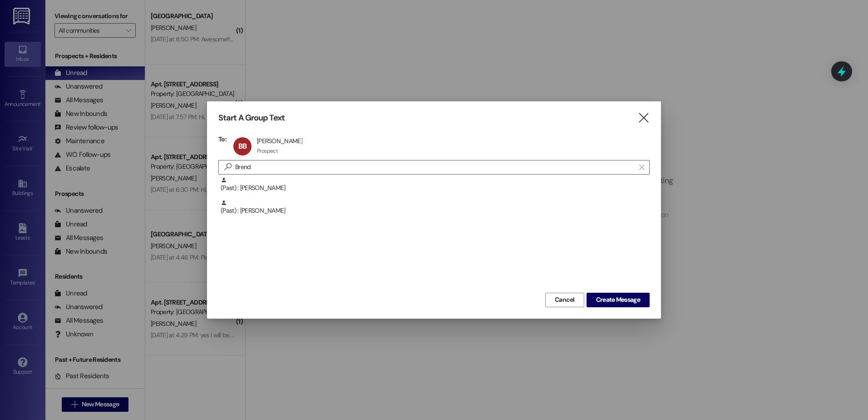  I want to click on h3: To:, so click(223, 139).